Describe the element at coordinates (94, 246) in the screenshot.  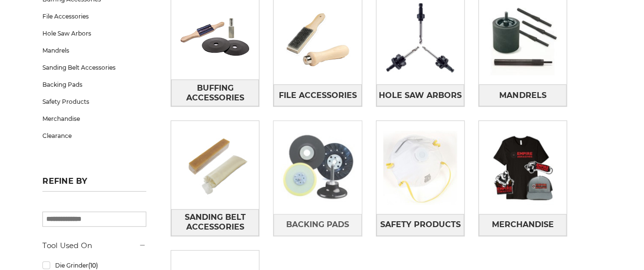
I see `h5: Tool Used On` at that location.